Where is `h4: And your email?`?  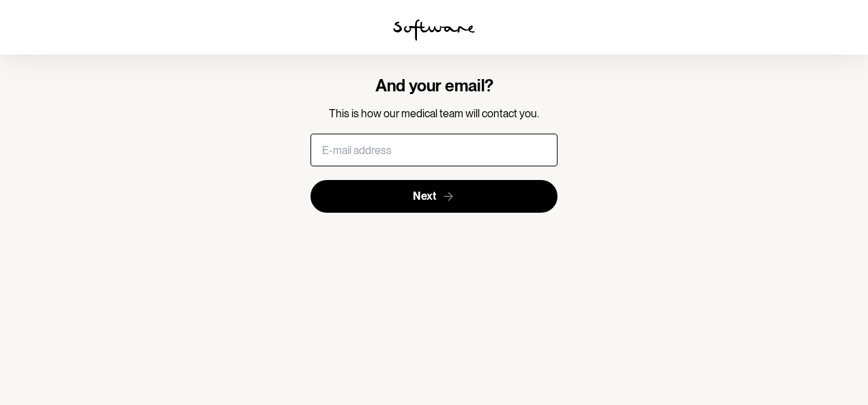
h4: And your email? is located at coordinates (434, 86).